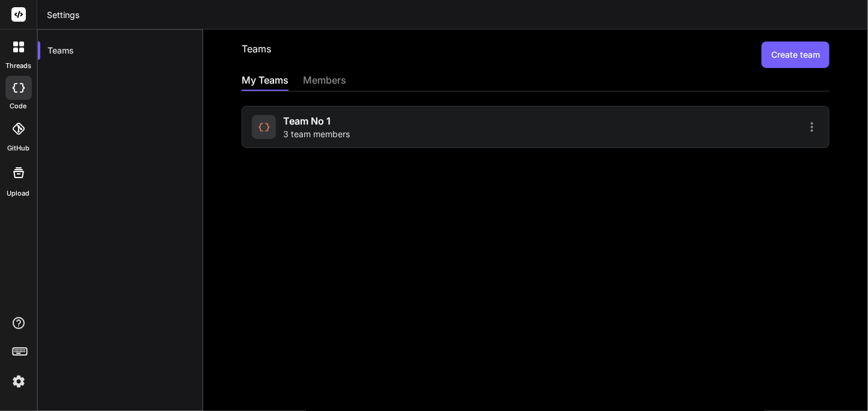  What do you see at coordinates (18, 106) in the screenshot?
I see `label: code` at bounding box center [18, 106].